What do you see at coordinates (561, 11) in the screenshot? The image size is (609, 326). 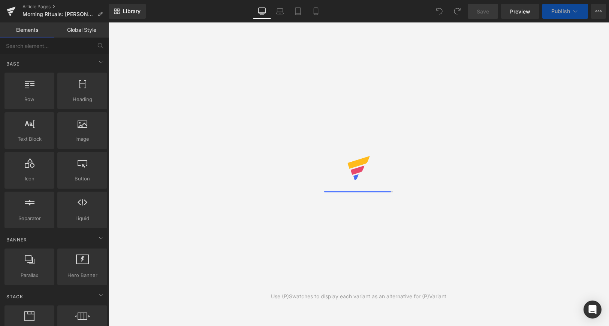 I see `span: Publish` at bounding box center [561, 11].